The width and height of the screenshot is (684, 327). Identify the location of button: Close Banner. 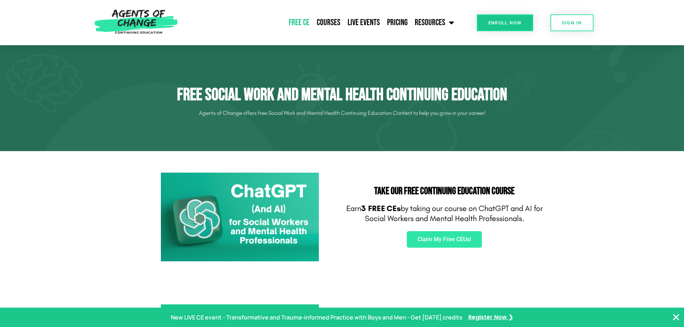
(676, 317).